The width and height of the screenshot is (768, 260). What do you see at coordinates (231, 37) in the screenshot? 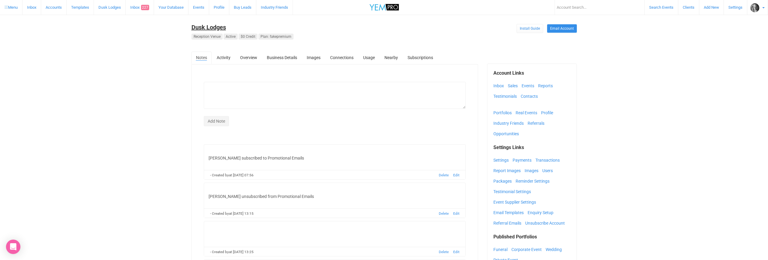
I see `div: Active` at bounding box center [231, 37].